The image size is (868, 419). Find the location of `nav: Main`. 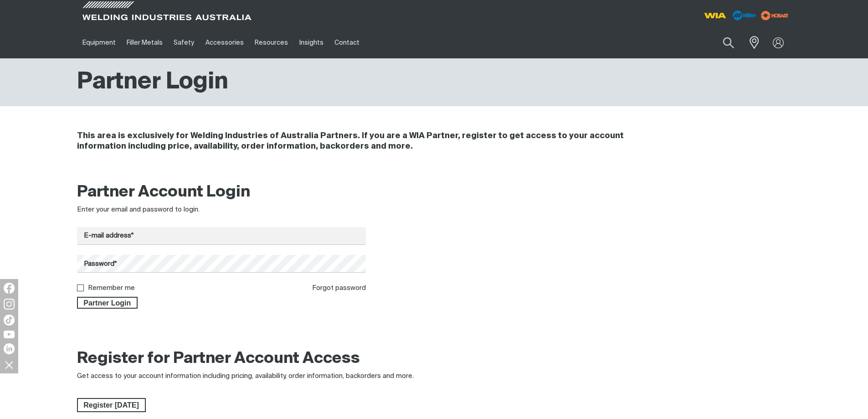

nav: Main is located at coordinates (345, 43).